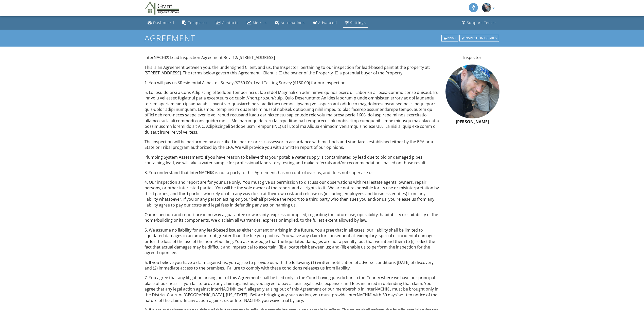 The height and width of the screenshot is (310, 644). Describe the element at coordinates (292, 217) in the screenshot. I see `p: Our inspection and report are in no way a guarantee or warranty, express or implied, regarding th...` at that location.